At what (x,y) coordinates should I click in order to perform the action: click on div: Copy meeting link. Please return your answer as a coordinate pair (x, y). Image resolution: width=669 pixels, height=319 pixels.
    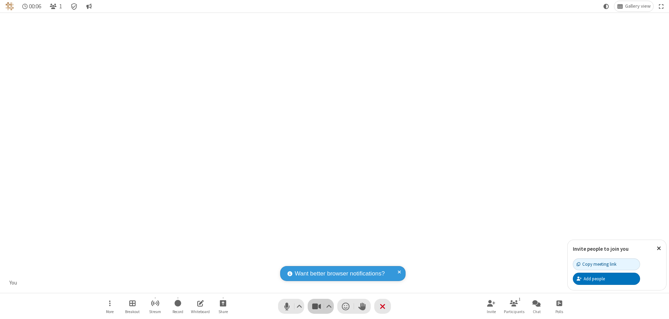
    Looking at the image, I should click on (597, 264).